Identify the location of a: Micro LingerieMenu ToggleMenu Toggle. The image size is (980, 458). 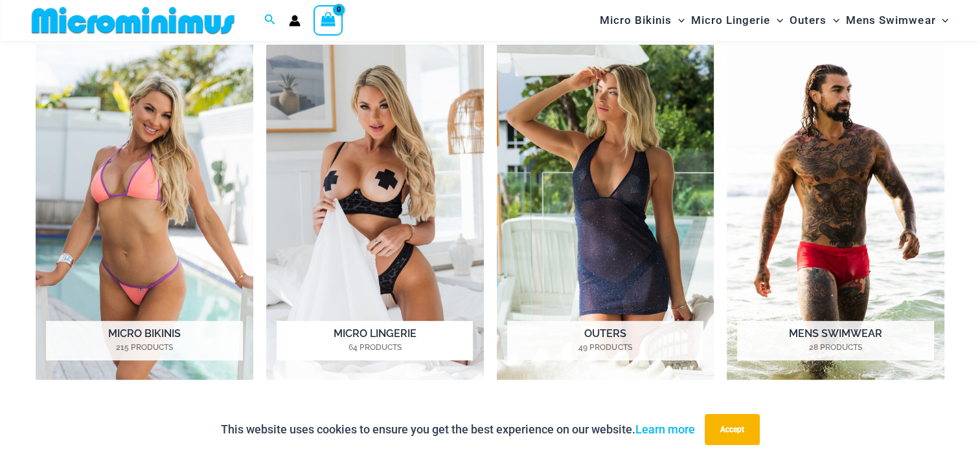
(737, 20).